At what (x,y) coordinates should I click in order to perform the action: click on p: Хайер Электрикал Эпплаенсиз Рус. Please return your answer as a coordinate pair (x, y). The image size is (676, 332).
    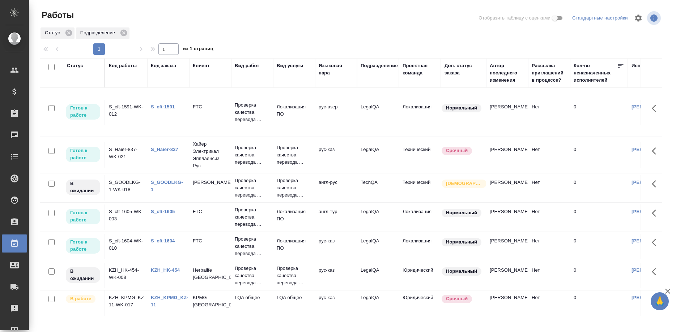
    Looking at the image, I should click on (210, 155).